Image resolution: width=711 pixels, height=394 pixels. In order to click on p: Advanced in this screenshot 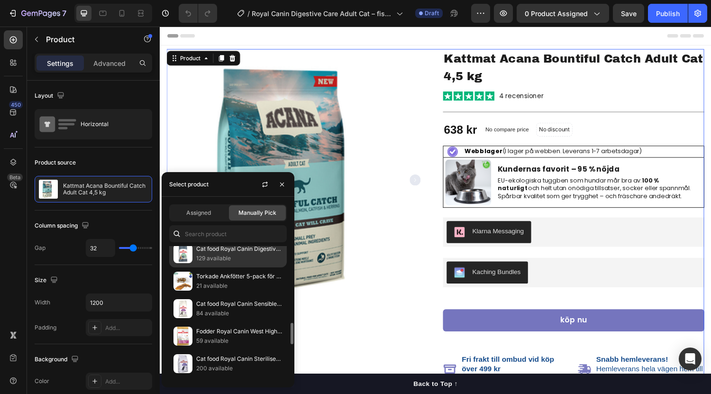, I will do `click(109, 63)`.